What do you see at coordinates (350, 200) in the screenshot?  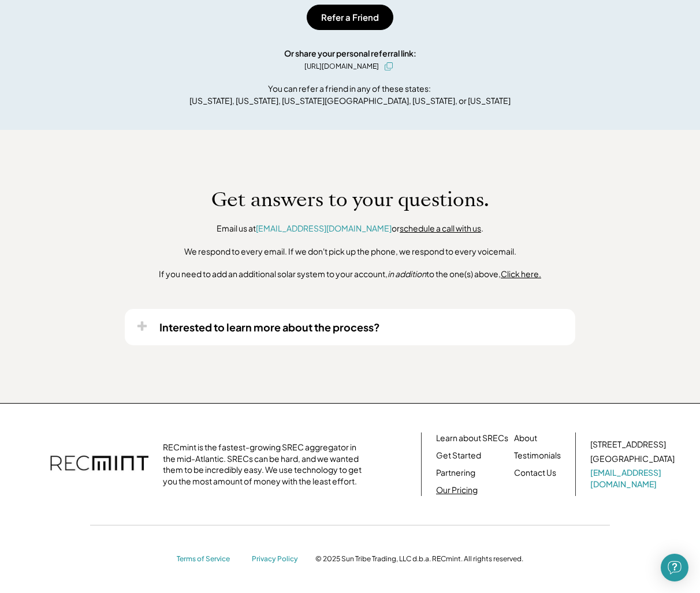 I see `h1: Get answers to your questions.` at bounding box center [350, 200].